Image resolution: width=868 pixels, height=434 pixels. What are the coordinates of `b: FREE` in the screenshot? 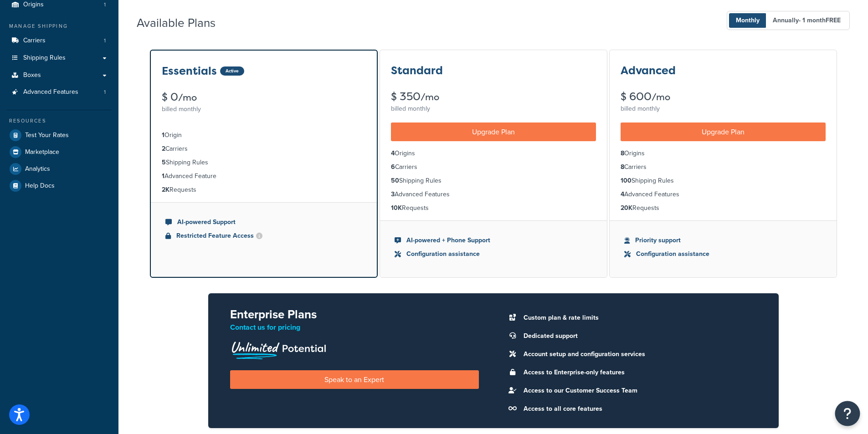 It's located at (833, 20).